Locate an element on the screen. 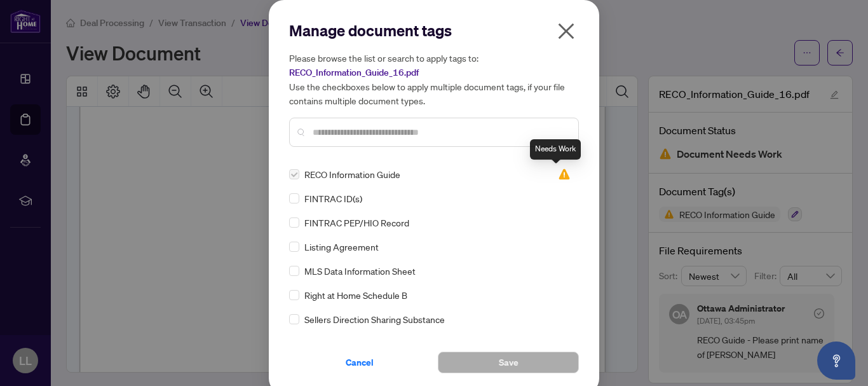 The height and width of the screenshot is (386, 868). button: Open asap is located at coordinates (836, 360).